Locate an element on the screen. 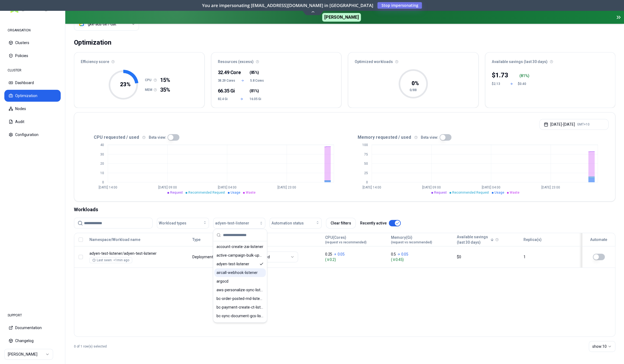 Image resolution: width=624 pixels, height=364 pixels. div: Optimized workloads is located at coordinates (413, 60).